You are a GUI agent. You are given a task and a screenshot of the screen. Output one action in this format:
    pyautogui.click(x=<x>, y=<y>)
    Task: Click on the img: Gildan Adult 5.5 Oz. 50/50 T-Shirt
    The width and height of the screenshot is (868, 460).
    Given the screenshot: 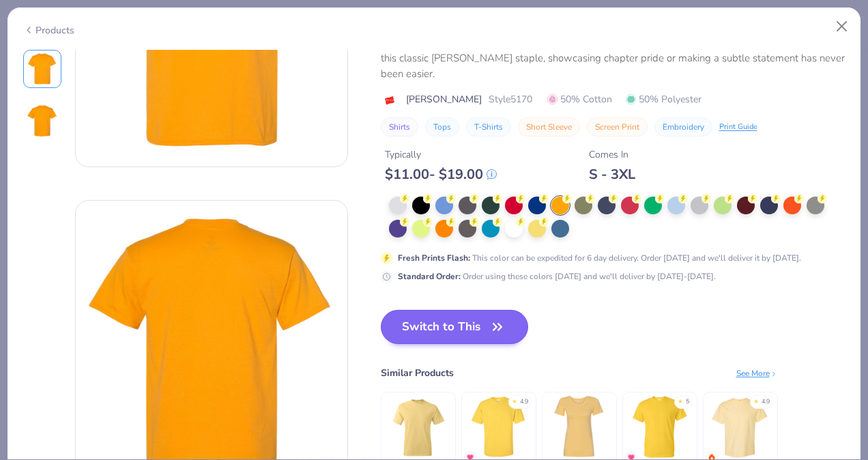 What is the action you would take?
    pyautogui.click(x=659, y=426)
    